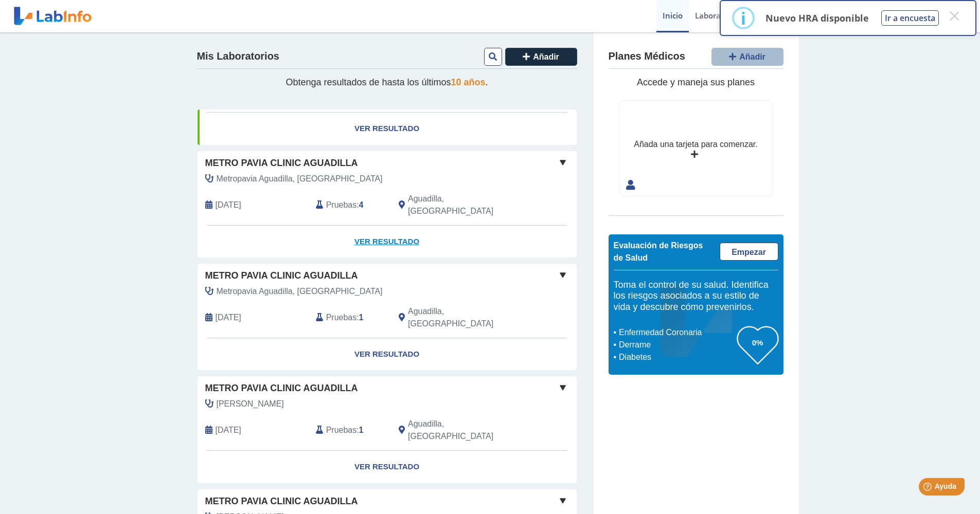 This screenshot has width=980, height=514. I want to click on span: Evaluación de Riesgos de Salud, so click(658, 251).